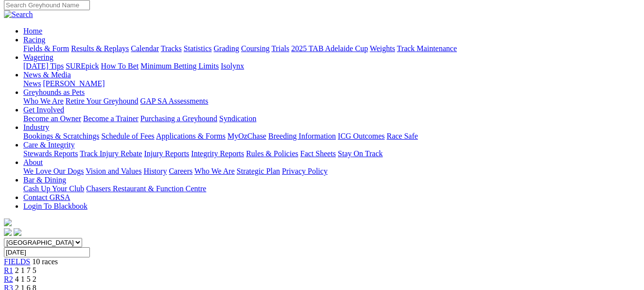 The width and height of the screenshot is (644, 290). What do you see at coordinates (402, 136) in the screenshot?
I see `a: Race Safe` at bounding box center [402, 136].